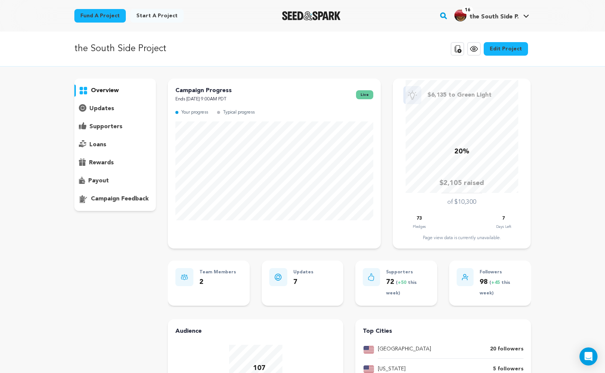  What do you see at coordinates (408, 272) in the screenshot?
I see `p: Supporters` at bounding box center [408, 272].